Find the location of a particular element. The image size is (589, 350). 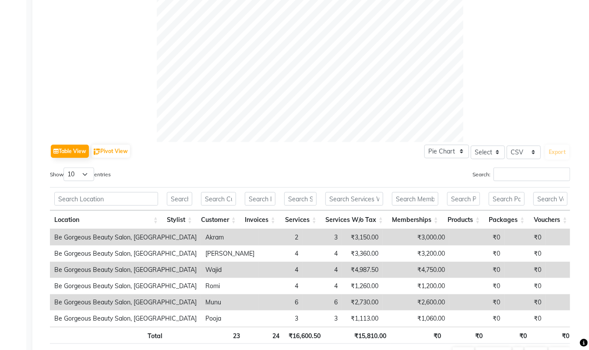

th: ₹16,600.50 is located at coordinates (304, 335).